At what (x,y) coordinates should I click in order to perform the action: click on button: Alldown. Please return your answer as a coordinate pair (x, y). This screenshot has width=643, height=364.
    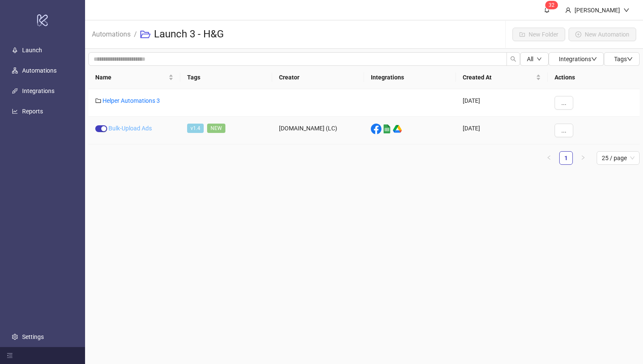
    Looking at the image, I should click on (534, 59).